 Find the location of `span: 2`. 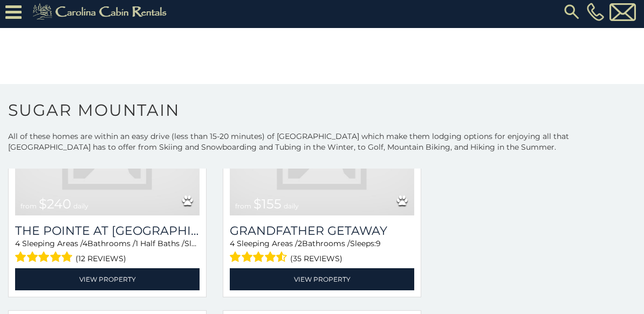

span: 2 is located at coordinates (300, 244).